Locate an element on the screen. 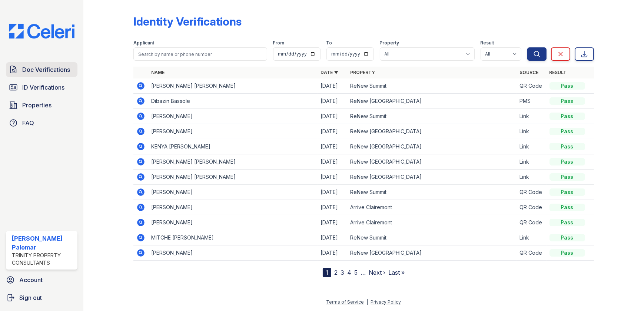  img: CE_Logo_Blue-a8612792a0a2168367f1c8372b55b34899dd931a85d93a1a3d3e32e68fde9ad4.png is located at coordinates (42, 31).